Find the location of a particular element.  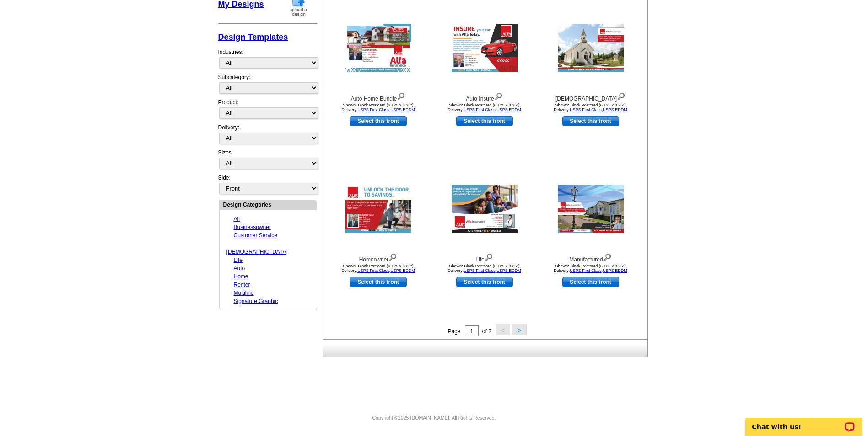

img: Life is located at coordinates (485, 209).